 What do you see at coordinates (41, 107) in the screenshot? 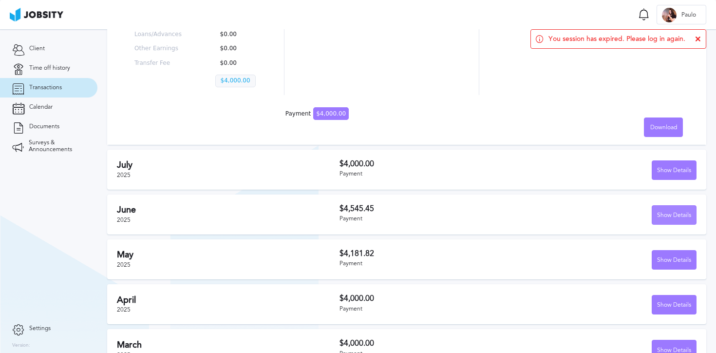
I see `span: Calendar` at bounding box center [41, 107].